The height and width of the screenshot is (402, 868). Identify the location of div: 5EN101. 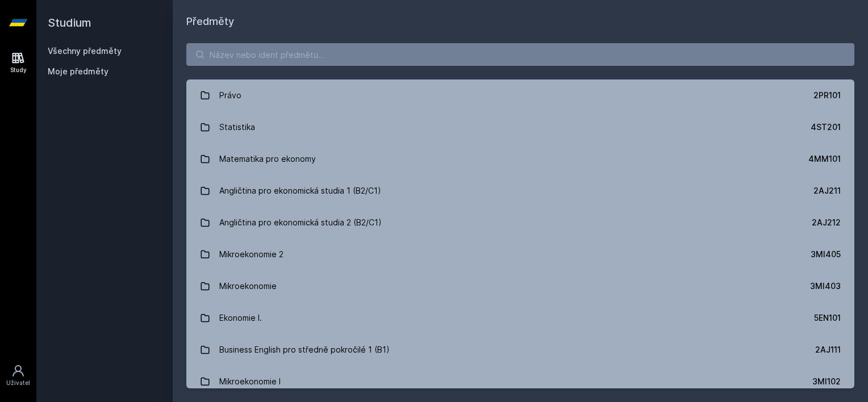
(827, 318).